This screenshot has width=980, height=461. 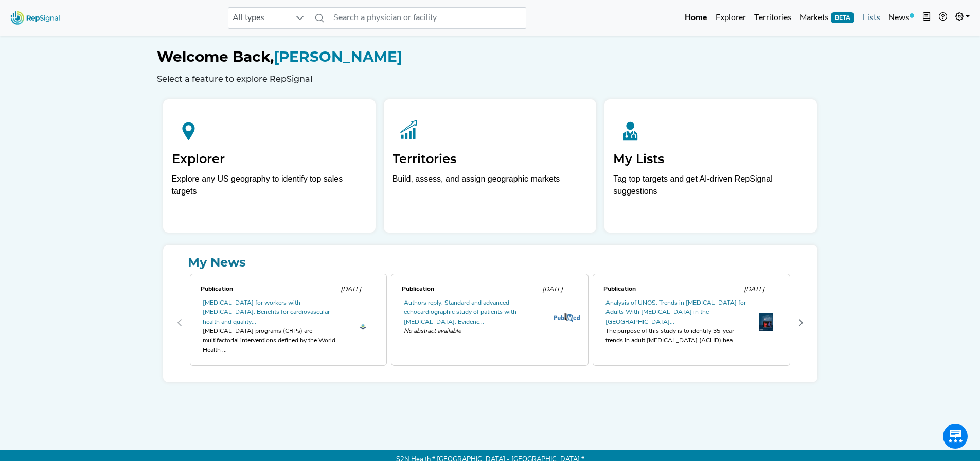 What do you see at coordinates (772, 18) in the screenshot?
I see `a: Territories` at bounding box center [772, 18].